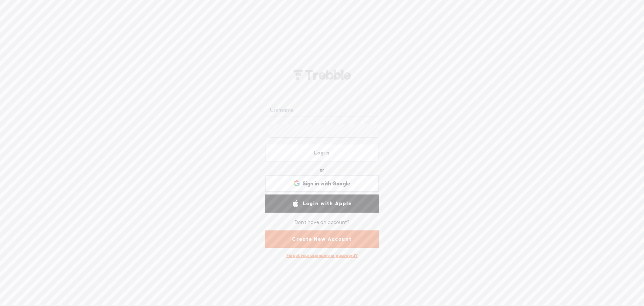 This screenshot has width=644, height=306. I want to click on a: Create New Account, so click(322, 239).